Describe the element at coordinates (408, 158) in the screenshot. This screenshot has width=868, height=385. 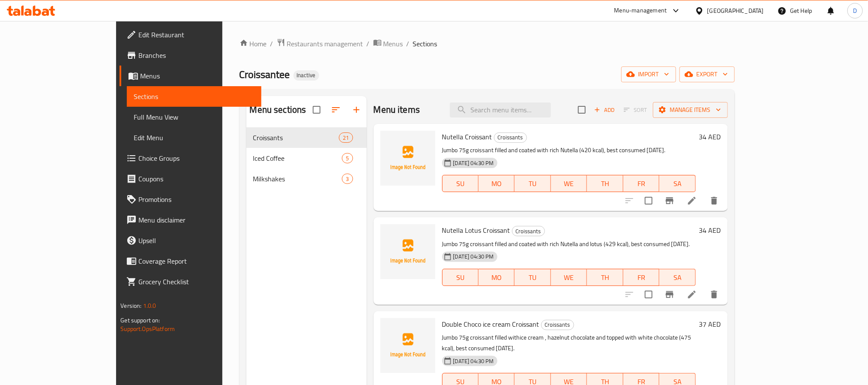
I see `img: Nutella Croissant` at that location.